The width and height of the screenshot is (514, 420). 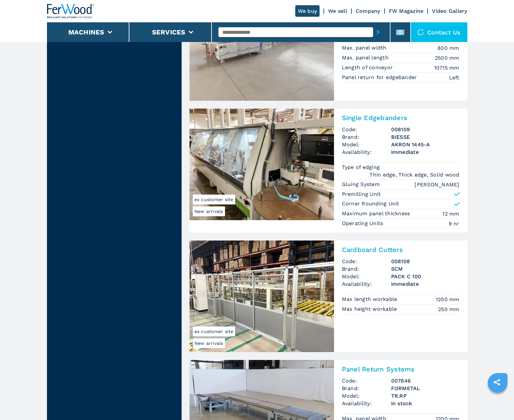 I want to click on a: Single Edgebanders BIESSE AKRON 1445-ANew arrivalsex customer siteSingle EdgebandersCode:008109Br..., so click(x=329, y=170).